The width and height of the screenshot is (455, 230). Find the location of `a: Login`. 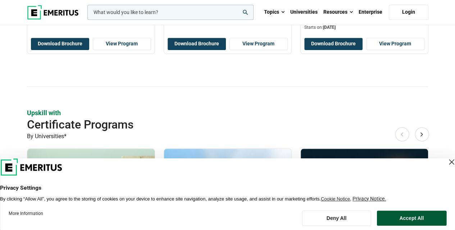

a: Login is located at coordinates (408, 12).